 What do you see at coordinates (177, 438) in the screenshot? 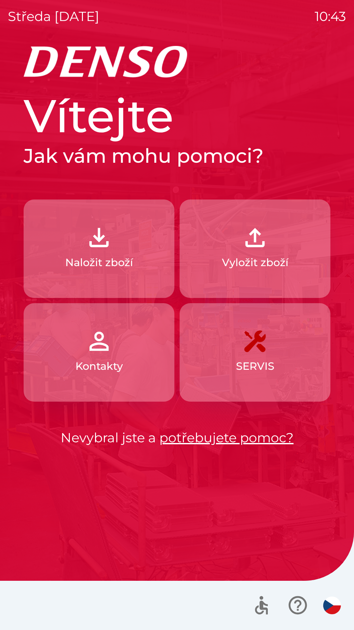
I see `p: Nevybral jste a` at bounding box center [177, 438].